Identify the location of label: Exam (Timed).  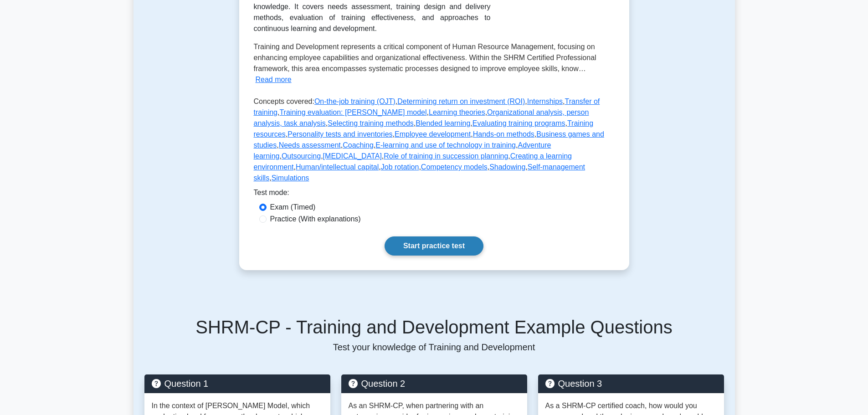
(293, 207).